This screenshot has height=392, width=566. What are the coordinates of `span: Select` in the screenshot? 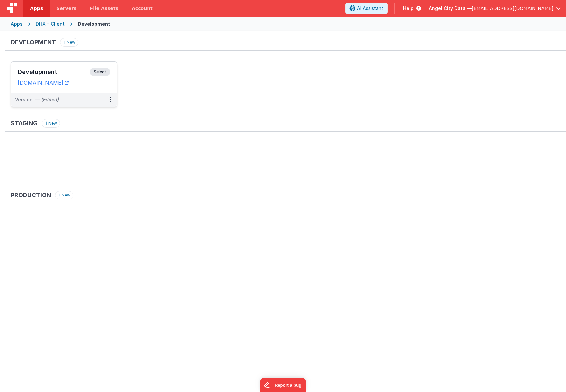 It's located at (100, 72).